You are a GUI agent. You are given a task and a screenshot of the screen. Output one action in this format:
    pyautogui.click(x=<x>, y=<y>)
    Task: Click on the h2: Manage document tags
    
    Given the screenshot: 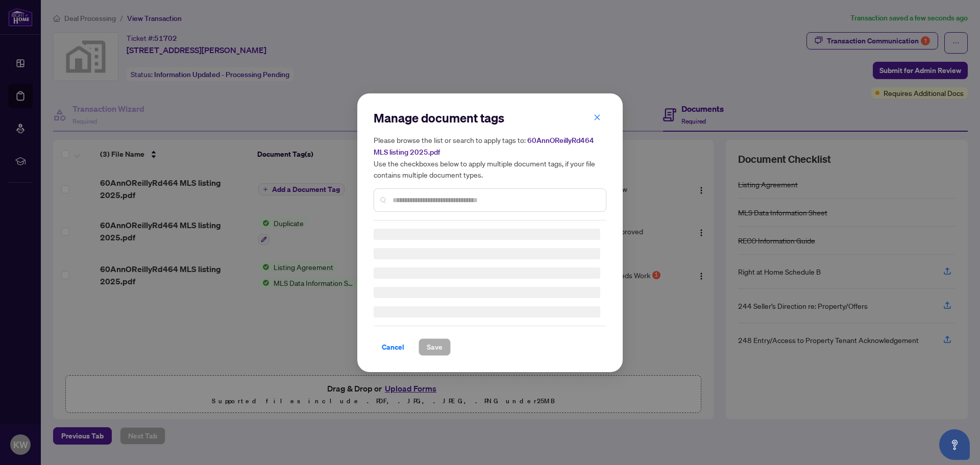 What is the action you would take?
    pyautogui.click(x=490, y=118)
    